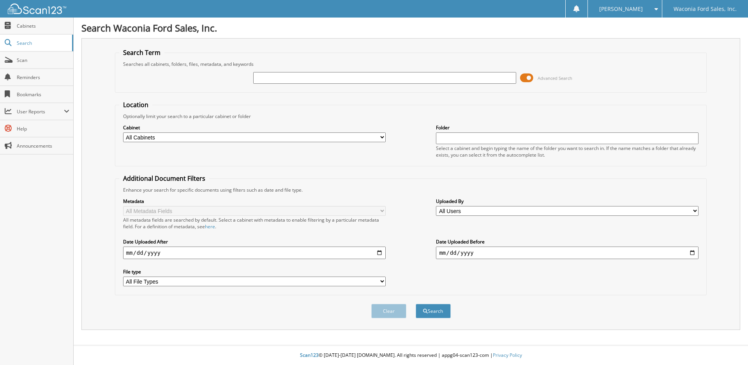 This screenshot has width=748, height=365. Describe the element at coordinates (507, 355) in the screenshot. I see `a: Privacy Policy` at that location.